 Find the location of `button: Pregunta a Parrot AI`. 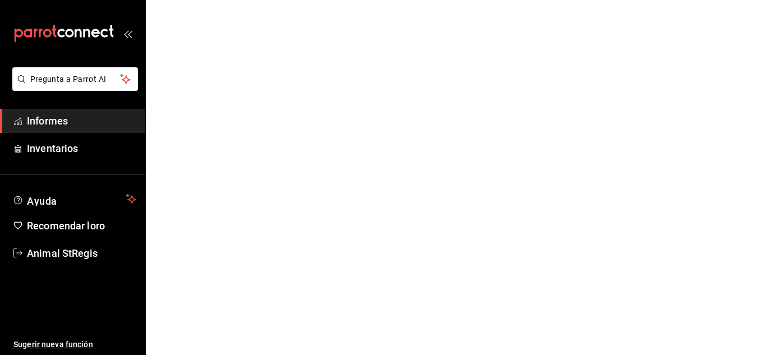

button: Pregunta a Parrot AI is located at coordinates (75, 79).